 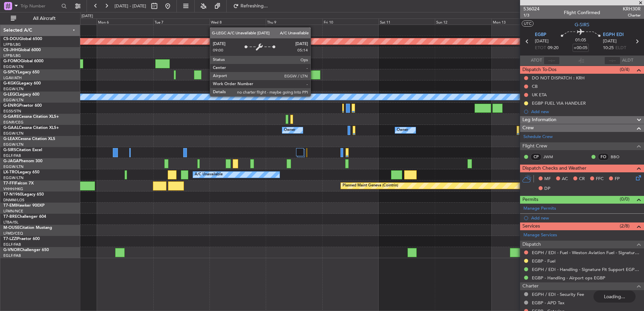 What do you see at coordinates (402, 130) in the screenshot?
I see `div: Owner` at bounding box center [402, 130].